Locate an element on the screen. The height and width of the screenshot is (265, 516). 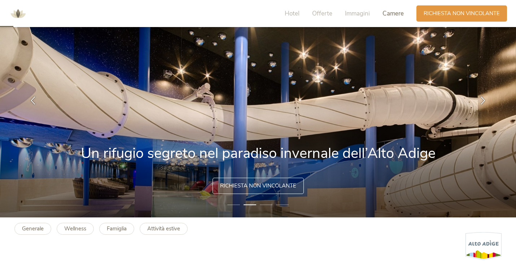
b: Generale is located at coordinates (33, 229).